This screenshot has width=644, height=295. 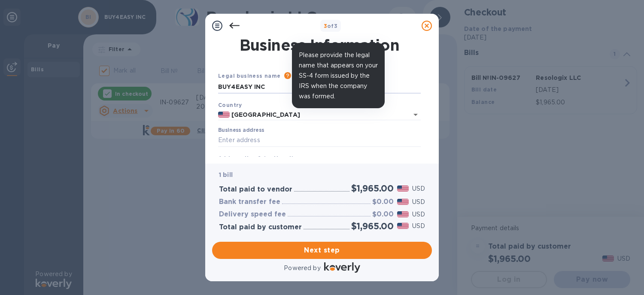 I want to click on h3: Bank transfer fee, so click(x=250, y=201).